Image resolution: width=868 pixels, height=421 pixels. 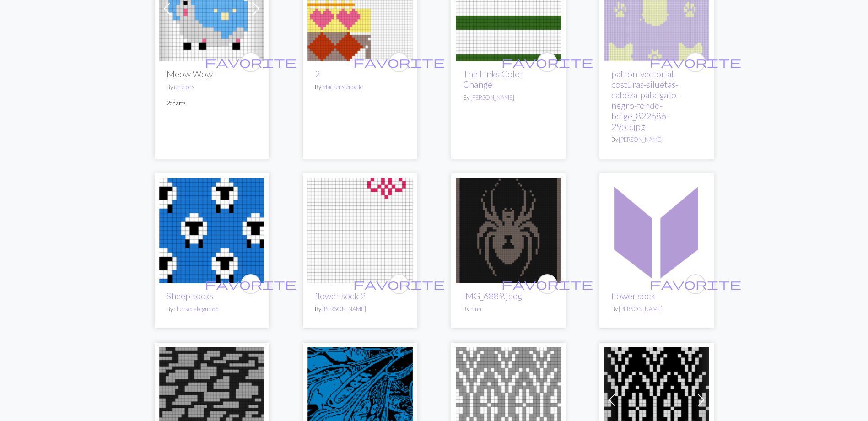 What do you see at coordinates (212, 73) in the screenshot?
I see `h2: Meow Wow` at bounding box center [212, 73].